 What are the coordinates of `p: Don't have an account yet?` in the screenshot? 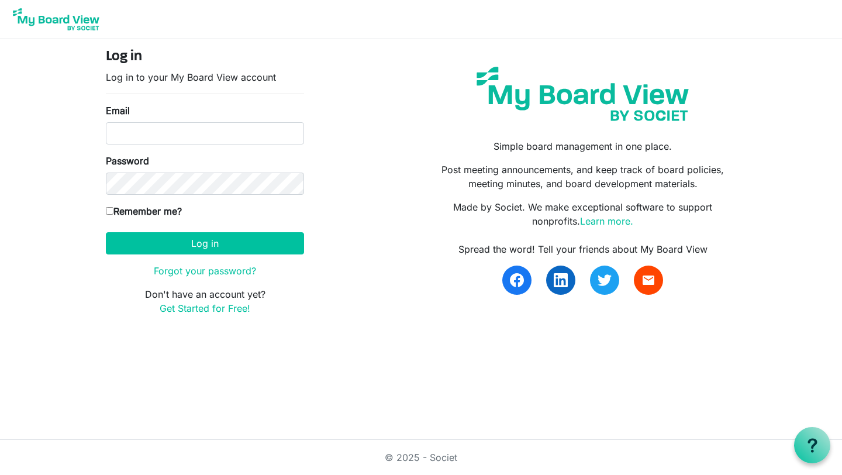 It's located at (205, 301).